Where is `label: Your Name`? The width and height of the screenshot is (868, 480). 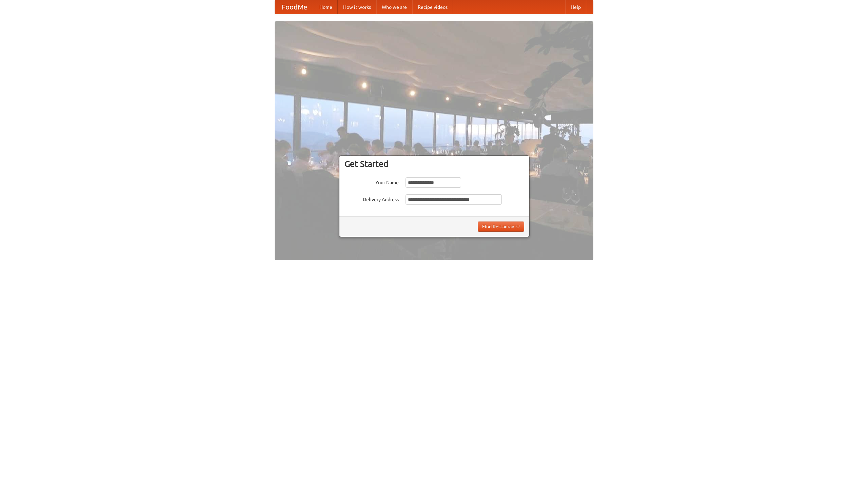 label: Your Name is located at coordinates (372, 181).